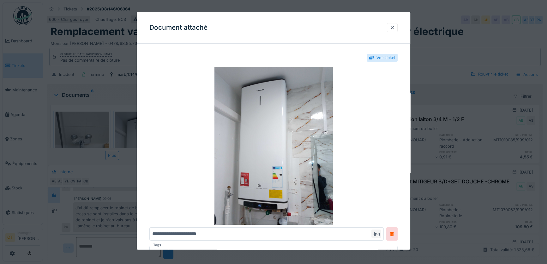 The width and height of the screenshot is (547, 264). I want to click on div: Voir ticket, so click(386, 58).